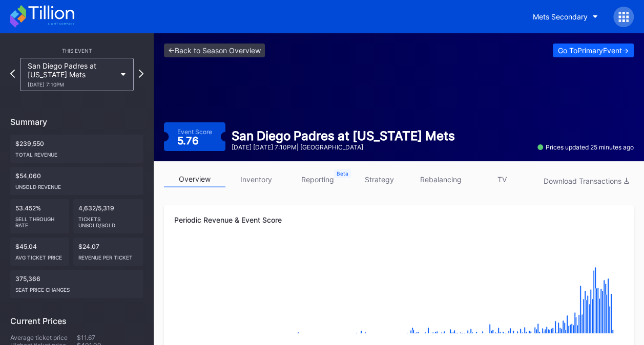  Describe the element at coordinates (108, 220) in the screenshot. I see `div: Tickets Unsold/Sold` at that location.